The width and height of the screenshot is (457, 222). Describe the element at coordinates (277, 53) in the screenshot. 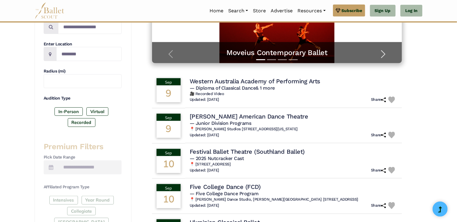

I see `h5: Moveius Contemporary Ballet` at that location.